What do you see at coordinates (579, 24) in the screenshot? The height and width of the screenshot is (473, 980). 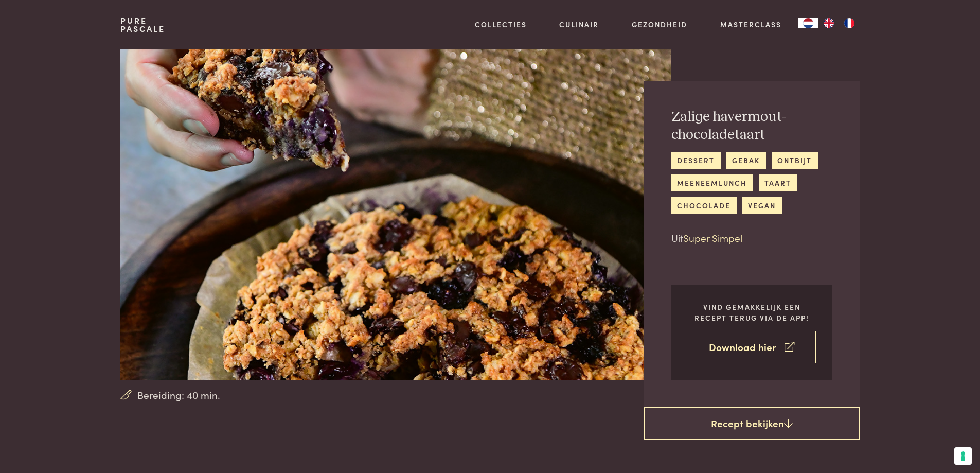 I see `a: Culinair` at bounding box center [579, 24].